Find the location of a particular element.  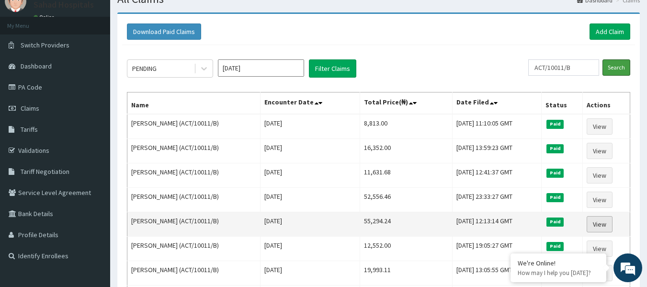

div: We're Online! is located at coordinates (559, 263).